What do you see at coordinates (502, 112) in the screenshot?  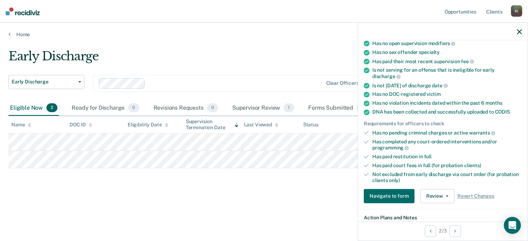 I see `span: CODIS` at bounding box center [502, 112].